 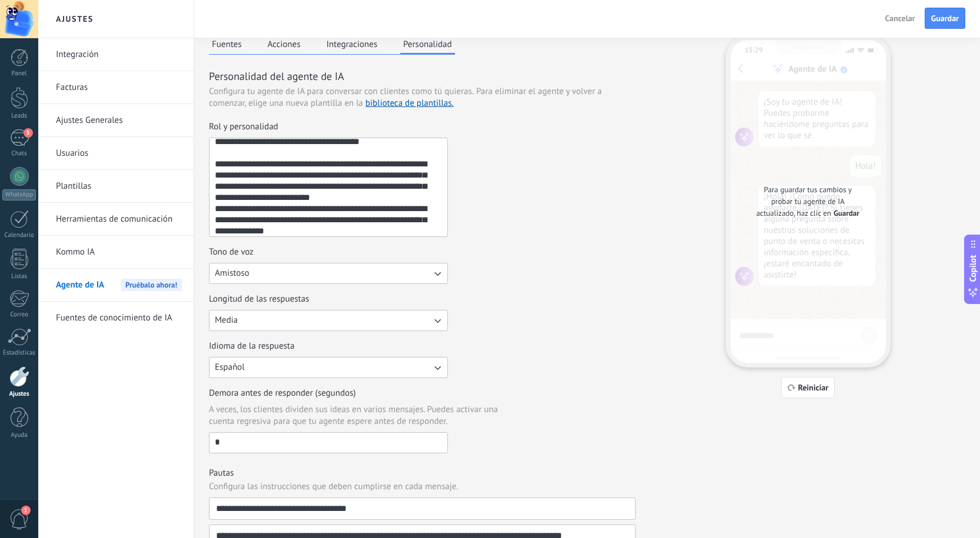 What do you see at coordinates (116, 285) in the screenshot?
I see `li: Agente de IA` at bounding box center [116, 285].